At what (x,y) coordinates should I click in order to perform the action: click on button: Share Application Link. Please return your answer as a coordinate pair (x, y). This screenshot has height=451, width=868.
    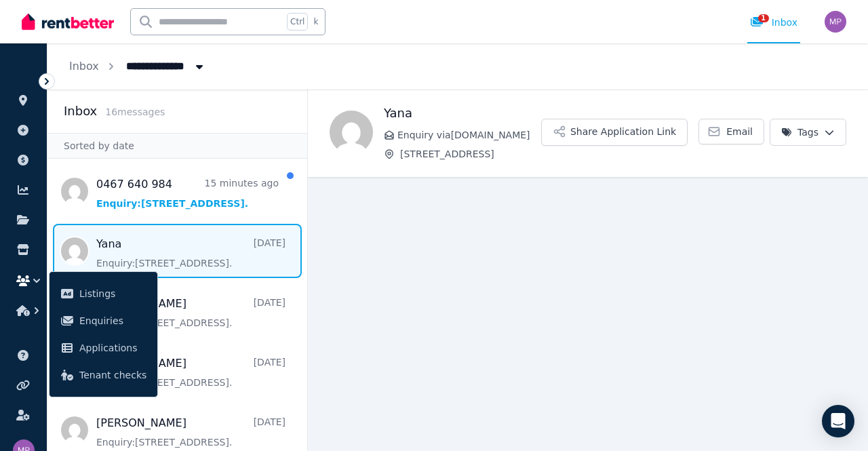
    Looking at the image, I should click on (614, 132).